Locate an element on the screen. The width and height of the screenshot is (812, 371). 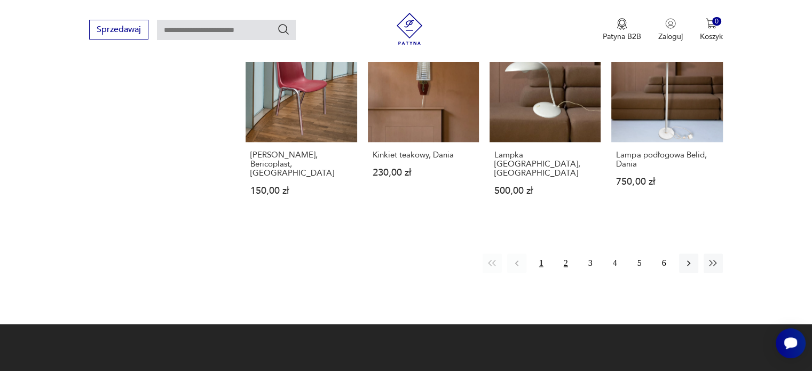
p: 150,00 zł is located at coordinates (301, 191).